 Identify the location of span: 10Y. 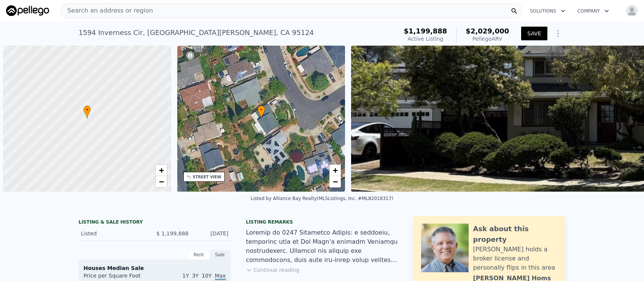
(207, 276).